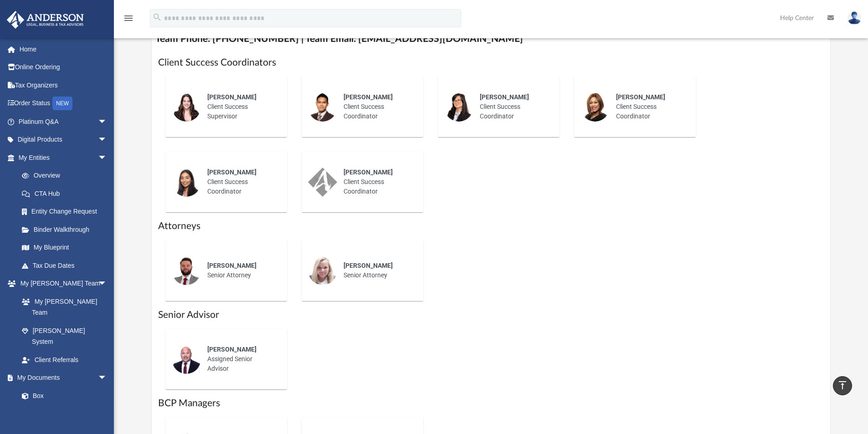 This screenshot has height=434, width=868. Describe the element at coordinates (157, 17) in the screenshot. I see `i: search` at that location.